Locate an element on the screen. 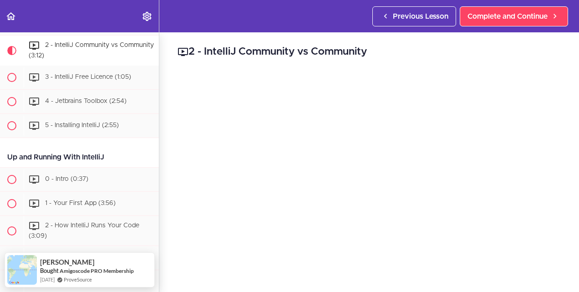 The height and width of the screenshot is (292, 579). a: Amigoscode PRO Membership is located at coordinates (96, 270).